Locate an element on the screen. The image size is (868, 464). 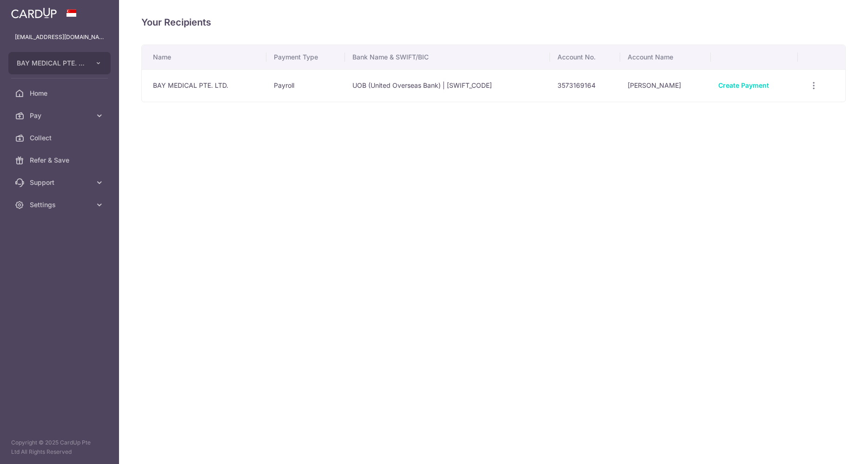
h4: Your Recipients is located at coordinates (493, 22).